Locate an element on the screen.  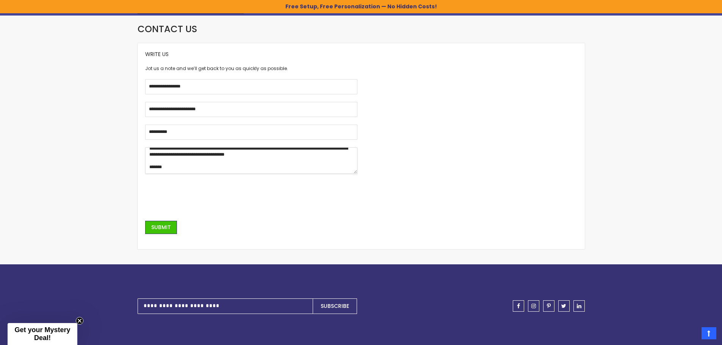
span: Contact Us is located at coordinates (167, 29).